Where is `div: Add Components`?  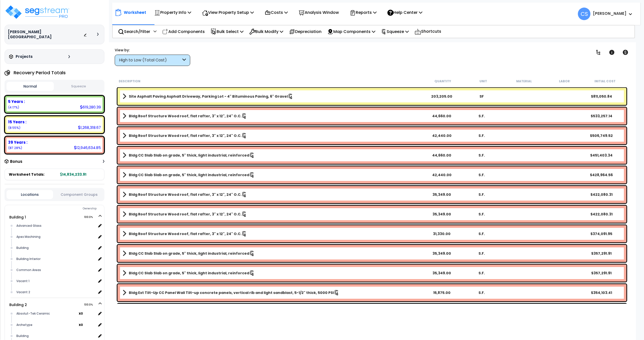 div: Add Components is located at coordinates (184, 31).